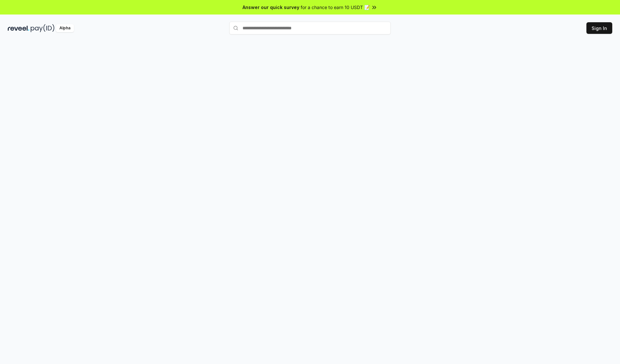  What do you see at coordinates (65, 28) in the screenshot?
I see `div: Alpha` at bounding box center [65, 28].